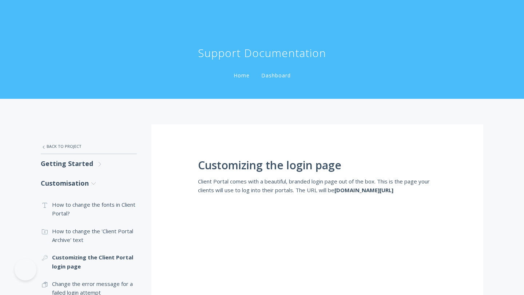 The width and height of the screenshot is (524, 295). I want to click on h1: Support Documentation, so click(262, 53).